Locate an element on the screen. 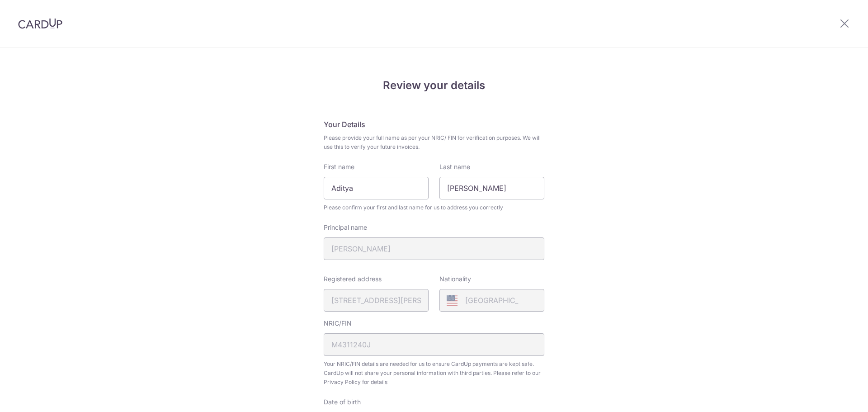 This screenshot has height=412, width=868. input: Last name is located at coordinates (492, 188).